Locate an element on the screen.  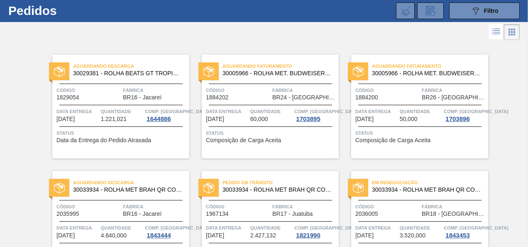
a: statusAguardando Faturamento30005966 - ROLHA MET. BUDWEISER CDL 0,21 CX 10,5MILCódigo1884202Fábri... is located at coordinates (264, 106).